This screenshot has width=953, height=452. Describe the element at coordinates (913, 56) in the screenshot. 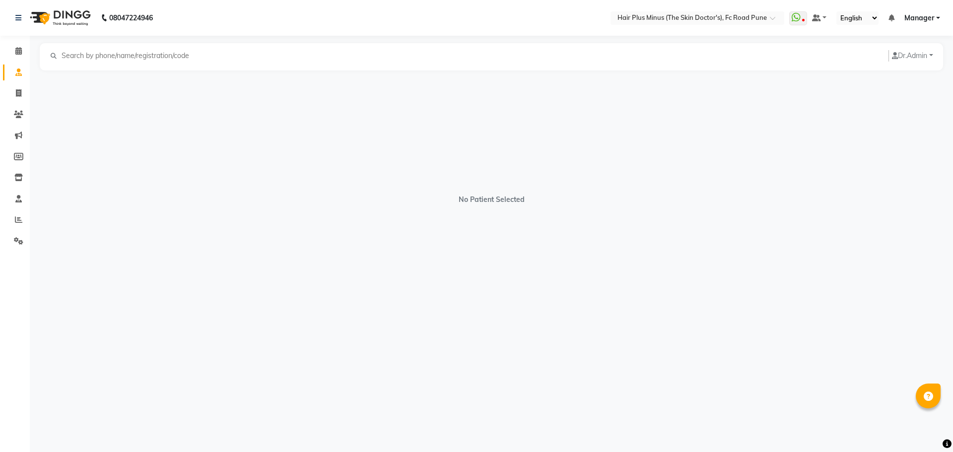

I see `button: Dr.Admin` at that location.